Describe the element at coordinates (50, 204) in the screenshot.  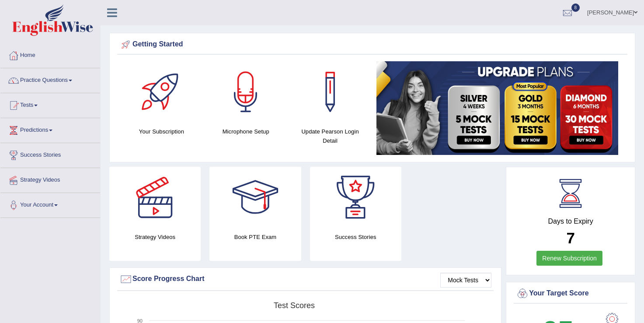
I see `a: Your Account` at that location.